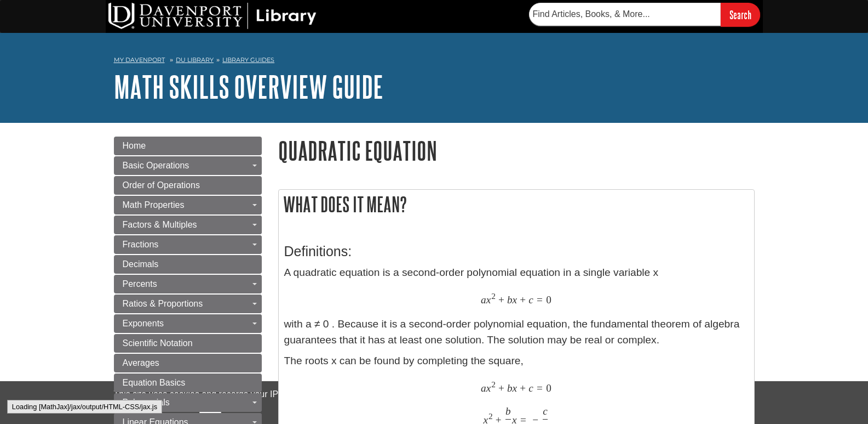 Image resolution: width=868 pixels, height=424 pixels. I want to click on form: Searches DU Library's articles, books, and more, so click(645, 14).